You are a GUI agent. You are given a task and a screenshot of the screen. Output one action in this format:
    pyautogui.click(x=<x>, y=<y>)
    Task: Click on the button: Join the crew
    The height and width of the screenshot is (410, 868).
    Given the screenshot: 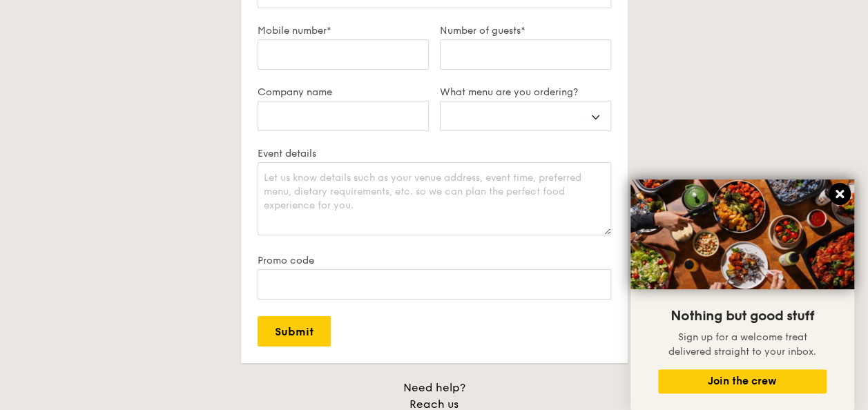 What is the action you would take?
    pyautogui.click(x=743, y=381)
    